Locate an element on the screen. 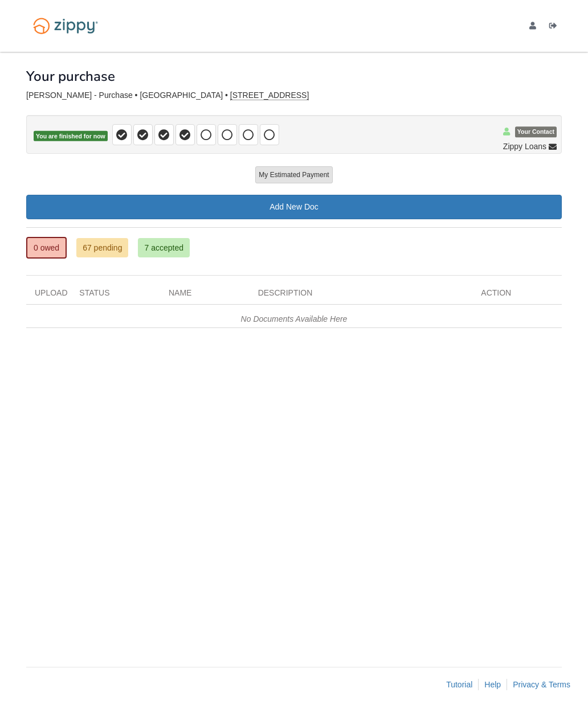 Image resolution: width=588 pixels, height=713 pixels. span: Your Contact is located at coordinates (536, 132).